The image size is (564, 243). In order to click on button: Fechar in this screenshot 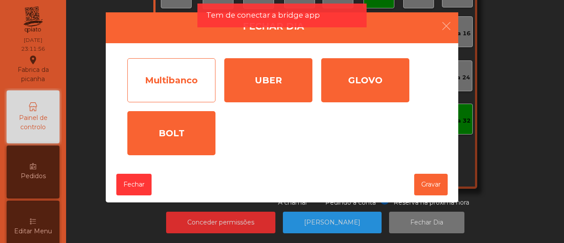, I will do `click(134, 184)`.